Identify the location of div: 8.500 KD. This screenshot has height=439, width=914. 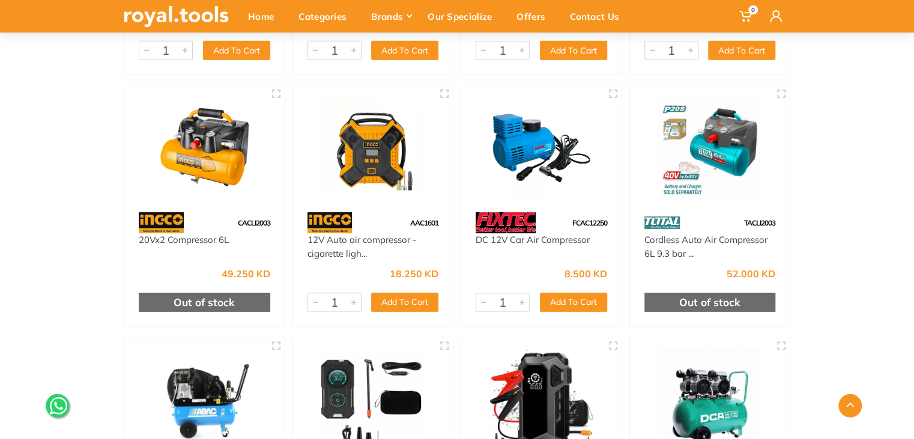
(586, 273).